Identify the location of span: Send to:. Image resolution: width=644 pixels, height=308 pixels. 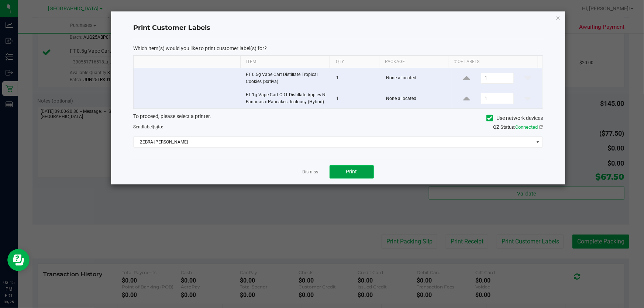
(148, 127).